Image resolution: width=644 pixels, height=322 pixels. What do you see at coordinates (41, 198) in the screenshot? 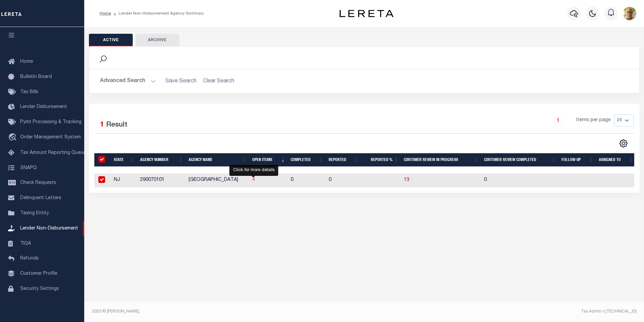
I see `span: Delinquent Letters` at bounding box center [41, 198].